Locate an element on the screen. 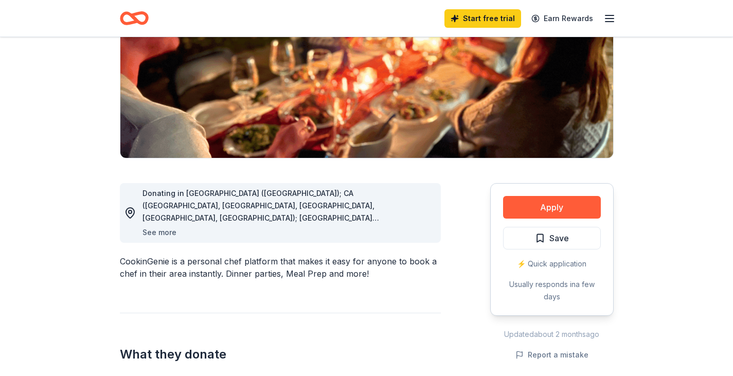  a: Home is located at coordinates (134, 18).